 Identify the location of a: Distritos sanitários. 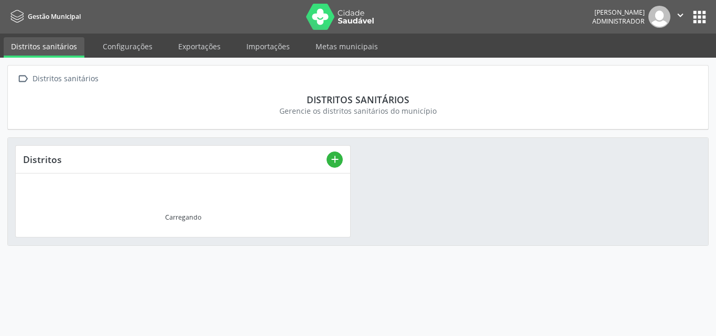
(44, 47).